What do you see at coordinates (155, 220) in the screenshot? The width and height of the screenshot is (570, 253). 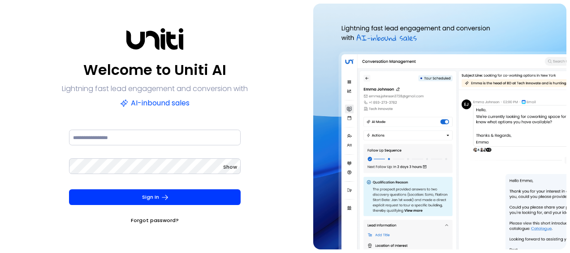 I see `a: Forgot password?` at bounding box center [155, 220].